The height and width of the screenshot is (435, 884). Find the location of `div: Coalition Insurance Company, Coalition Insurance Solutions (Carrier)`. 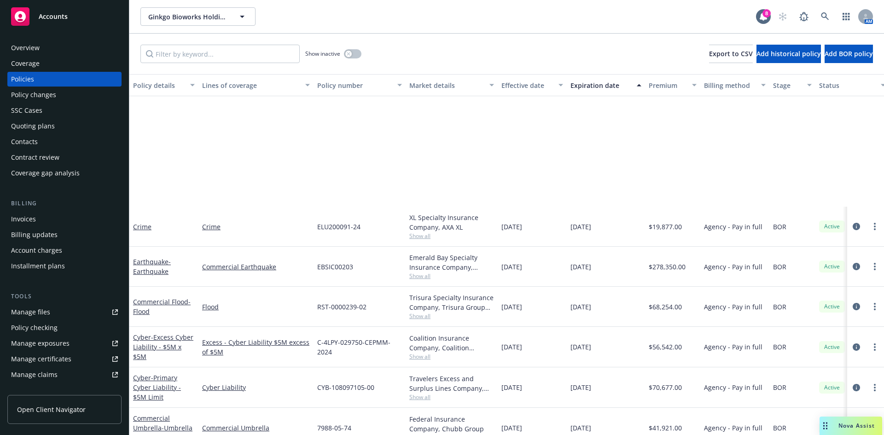

div: Coalition Insurance Company, Coalition Insurance Solutions (Carrier) is located at coordinates (452, 343).